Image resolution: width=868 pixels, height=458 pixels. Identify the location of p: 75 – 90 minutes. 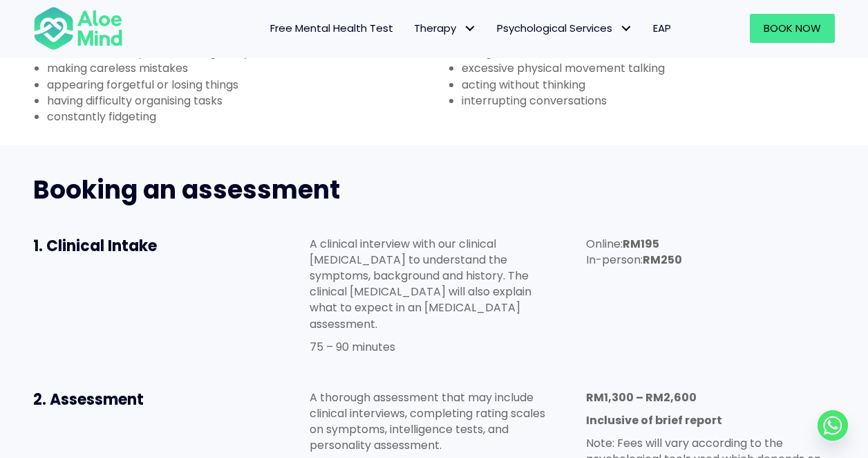
(434, 346).